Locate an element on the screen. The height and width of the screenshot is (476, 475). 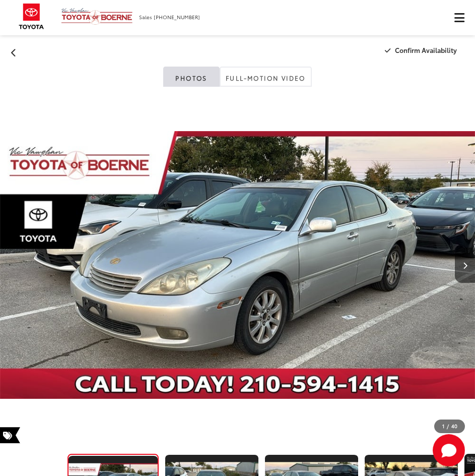
svg: Start Chat is located at coordinates (449, 450).